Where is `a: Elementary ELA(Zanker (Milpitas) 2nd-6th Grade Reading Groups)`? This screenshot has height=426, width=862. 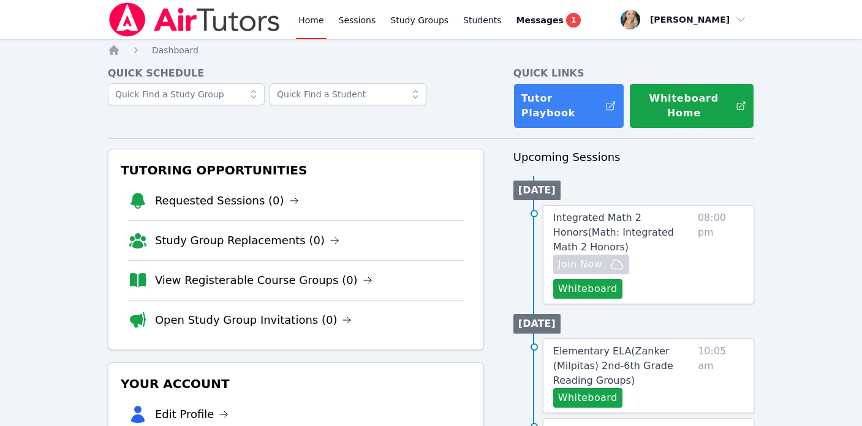 a: Elementary ELA(Zanker (Milpitas) 2nd-6th Grade Reading Groups) is located at coordinates (623, 366).